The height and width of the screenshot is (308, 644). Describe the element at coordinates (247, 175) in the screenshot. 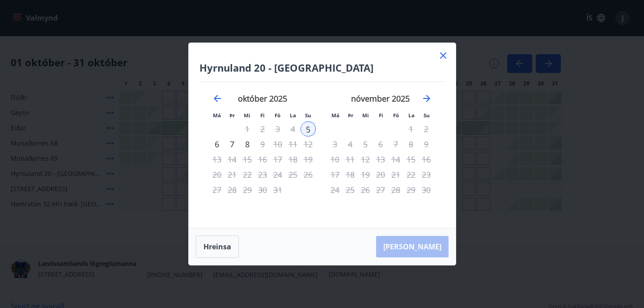

I see `td: Not available. miðvikudagur, 22. október 2025` at that location.